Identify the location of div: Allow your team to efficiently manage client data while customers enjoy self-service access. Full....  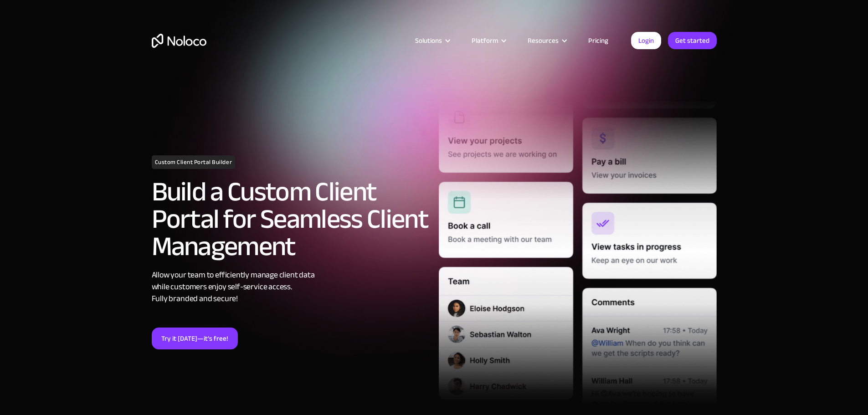
(290, 287).